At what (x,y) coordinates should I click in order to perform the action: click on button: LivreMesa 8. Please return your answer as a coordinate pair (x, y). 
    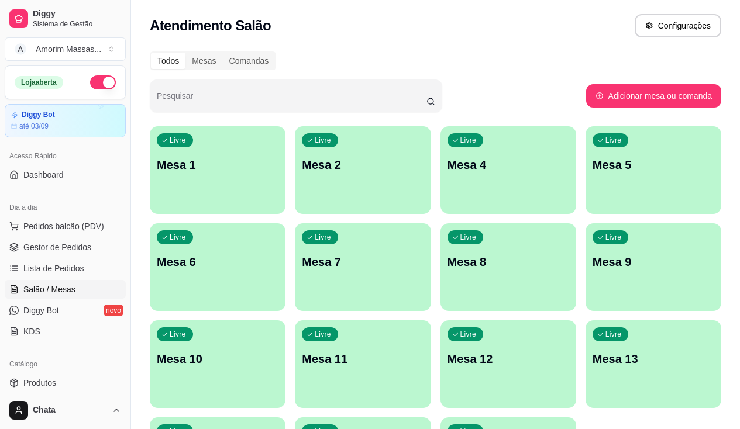
    Looking at the image, I should click on (508, 267).